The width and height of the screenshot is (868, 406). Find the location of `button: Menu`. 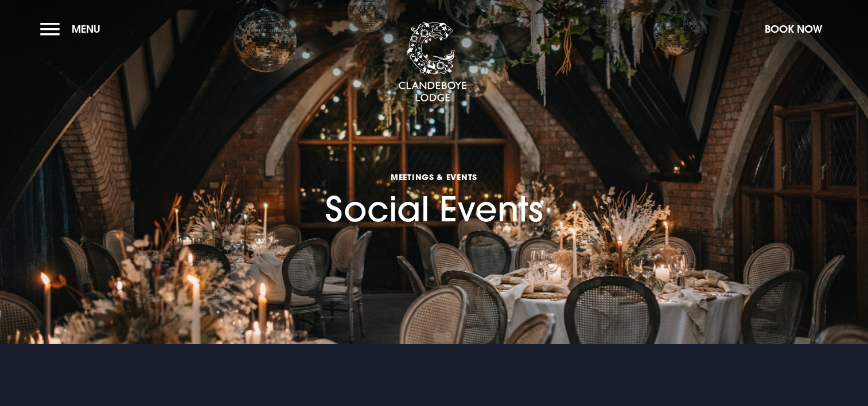

button: Menu is located at coordinates (73, 29).